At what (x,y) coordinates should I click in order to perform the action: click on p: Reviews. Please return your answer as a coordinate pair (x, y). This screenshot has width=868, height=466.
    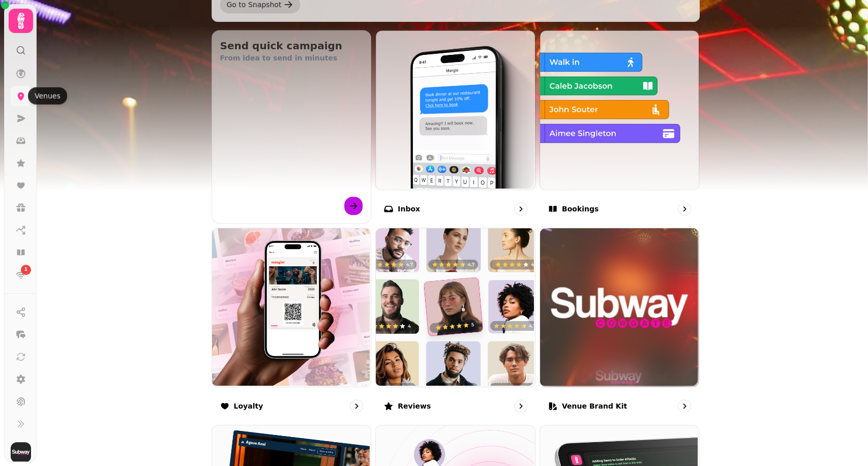
    Looking at the image, I should click on (414, 406).